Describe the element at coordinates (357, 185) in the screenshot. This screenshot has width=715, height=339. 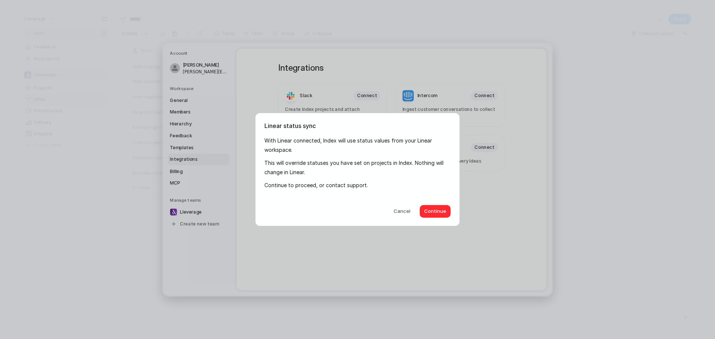
I see `p: Continue to proceed, or contact support.` at that location.